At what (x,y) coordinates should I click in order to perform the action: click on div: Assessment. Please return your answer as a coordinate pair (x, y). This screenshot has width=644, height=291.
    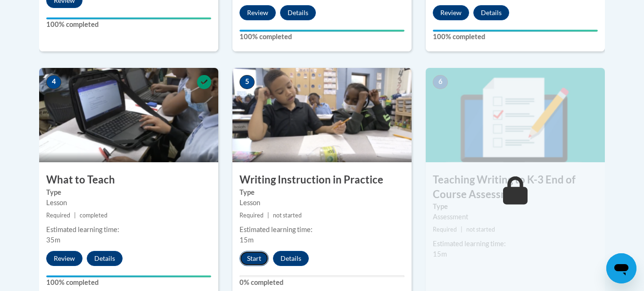
    Looking at the image, I should click on (515, 217).